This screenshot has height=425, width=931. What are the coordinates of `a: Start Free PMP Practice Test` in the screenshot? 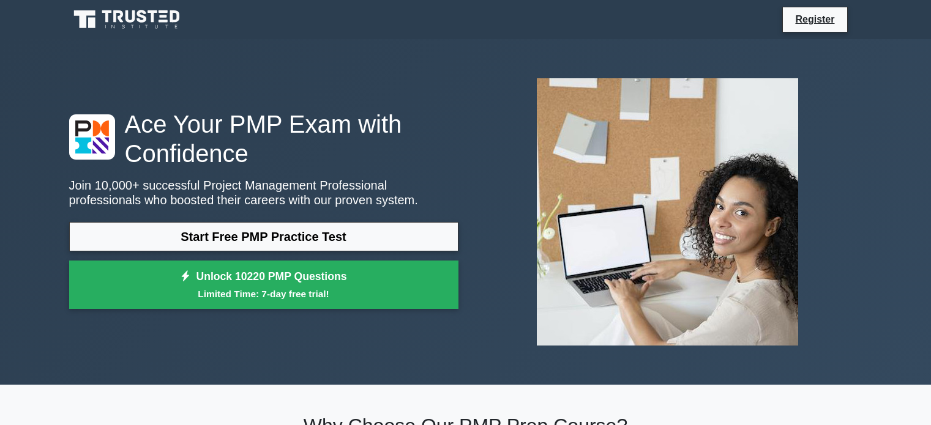 It's located at (264, 237).